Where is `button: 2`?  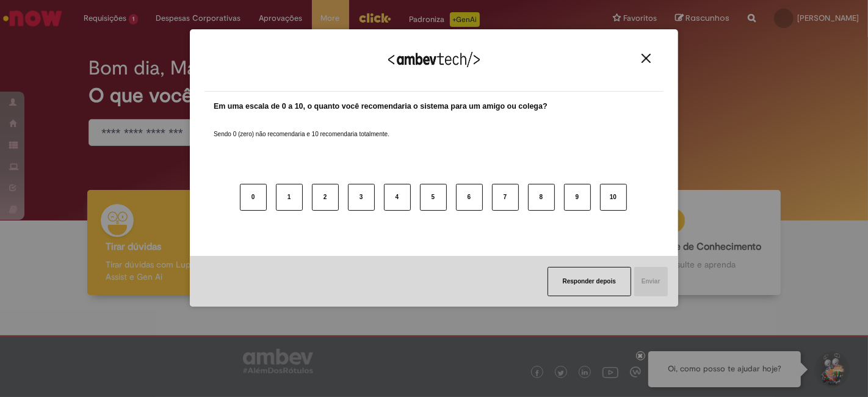
button: 2 is located at coordinates (325, 197).